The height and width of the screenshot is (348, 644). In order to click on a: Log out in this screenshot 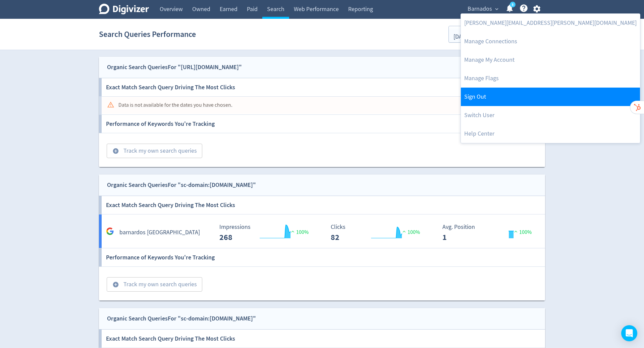, I will do `click(550, 97)`.